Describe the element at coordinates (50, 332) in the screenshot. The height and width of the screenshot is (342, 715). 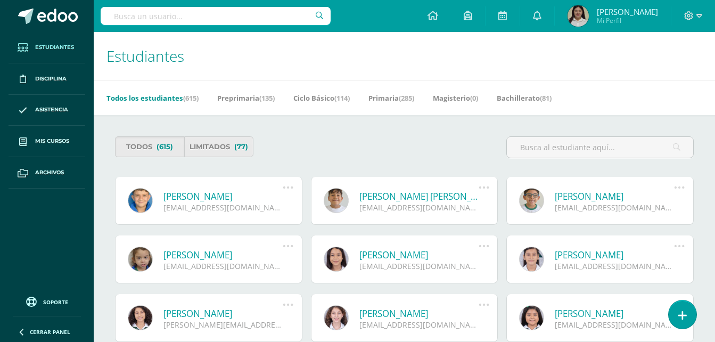
I see `span: Cerrar panel` at that location.